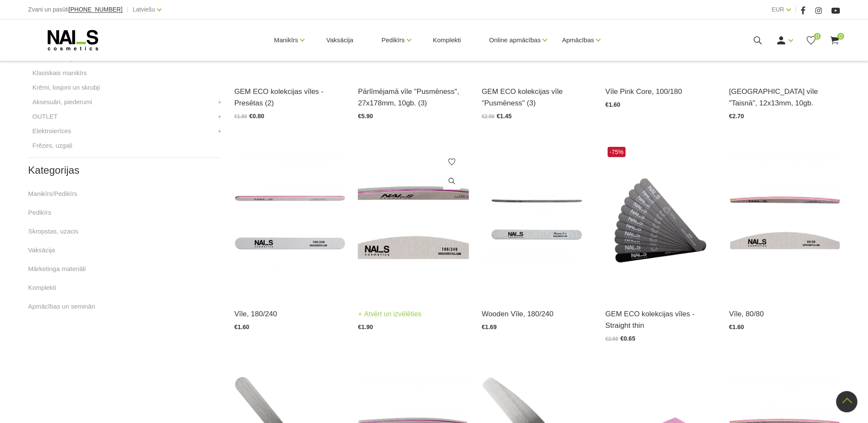 This screenshot has width=868, height=423. I want to click on span: €1.69, so click(489, 327).